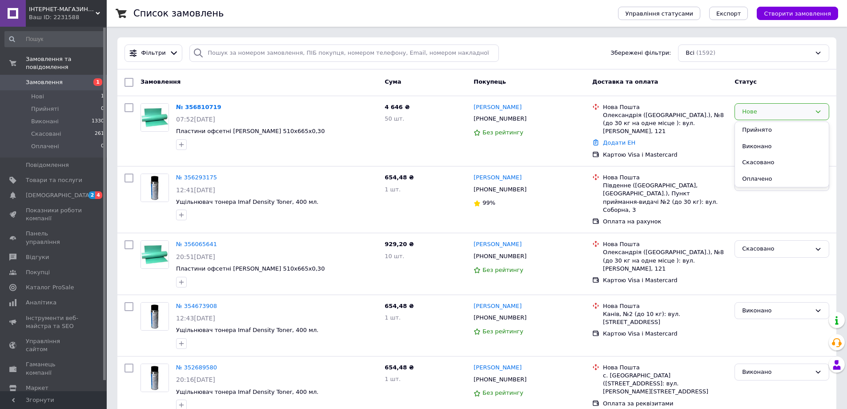 The height and width of the screenshot is (409, 847). Describe the element at coordinates (54, 237) in the screenshot. I see `span: Панель управління` at that location.